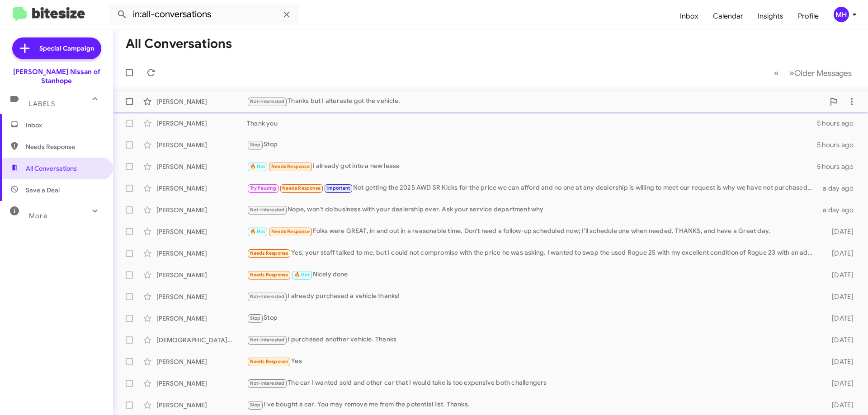 This screenshot has height=415, width=868. I want to click on span: Try Pausing, so click(263, 188).